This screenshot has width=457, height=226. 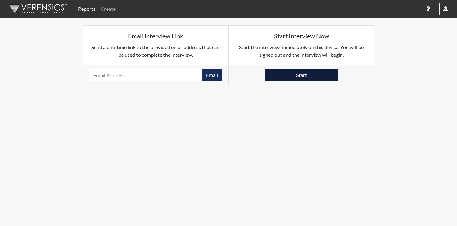 What do you see at coordinates (87, 9) in the screenshot?
I see `a: Reports` at bounding box center [87, 9].